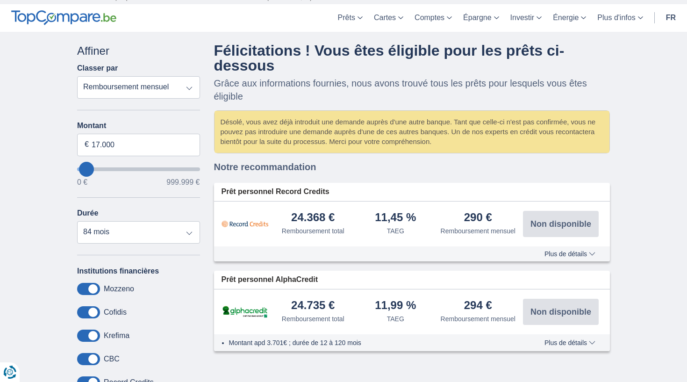 Image resolution: width=687 pixels, height=382 pixels. I want to click on p: Grâce aux informations fournies, nous avons trouvé tous les prêts pour lesquels vous êtes éligible, so click(412, 90).